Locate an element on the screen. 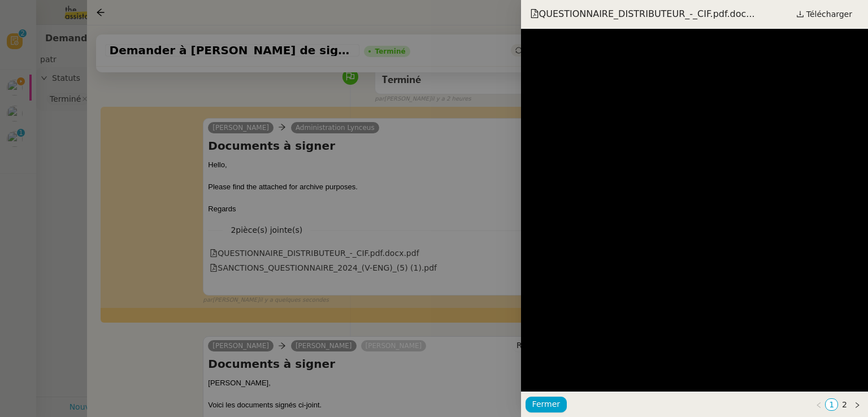 Image resolution: width=868 pixels, height=417 pixels. li: Page suivante is located at coordinates (857, 405).